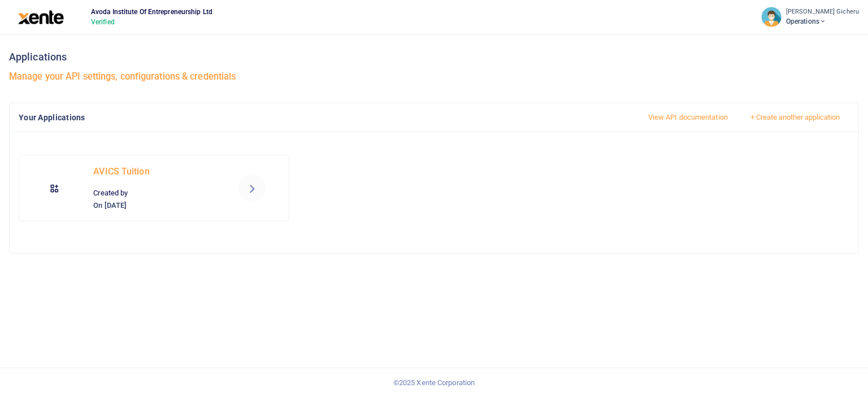 The width and height of the screenshot is (868, 397). I want to click on span: Operations, so click(822, 21).